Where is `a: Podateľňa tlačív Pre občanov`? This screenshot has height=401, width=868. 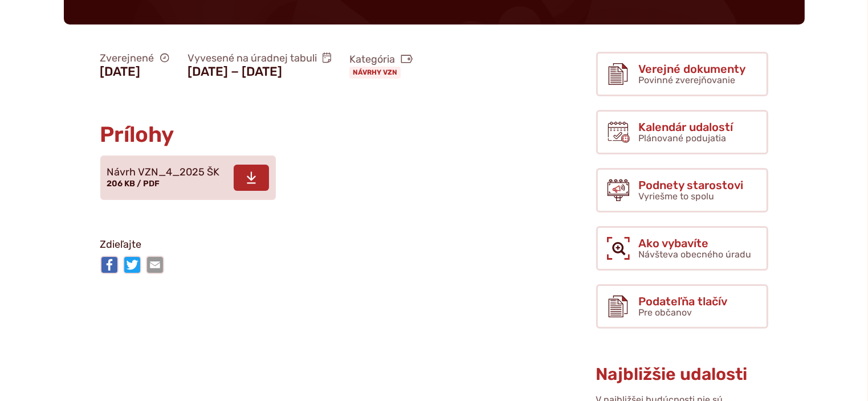
a: Podateľňa tlačív Pre občanov is located at coordinates (682, 306).